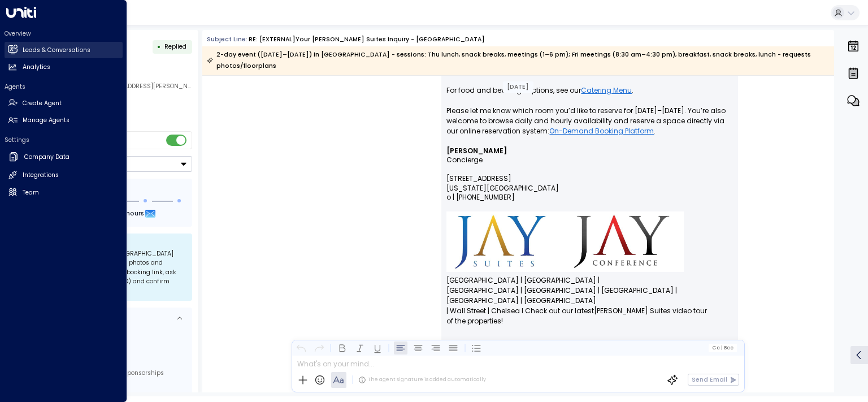 The image size is (868, 402). I want to click on button: Redo, so click(318, 348).